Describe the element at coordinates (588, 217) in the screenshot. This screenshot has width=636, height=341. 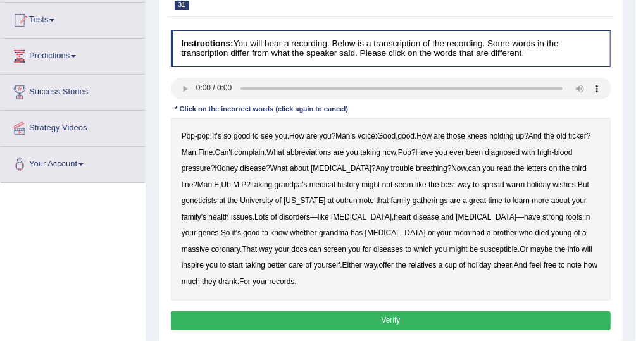
I see `b: in` at that location.